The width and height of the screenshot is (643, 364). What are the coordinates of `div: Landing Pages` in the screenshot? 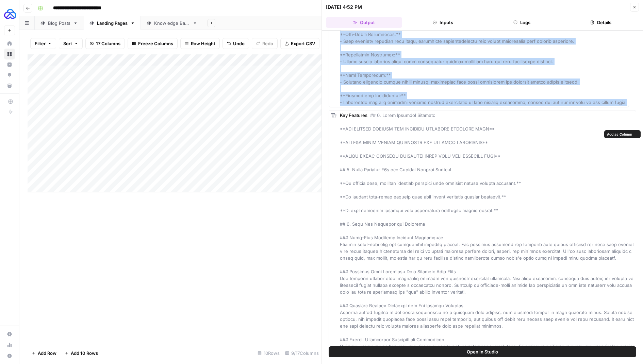 It's located at (112, 23).